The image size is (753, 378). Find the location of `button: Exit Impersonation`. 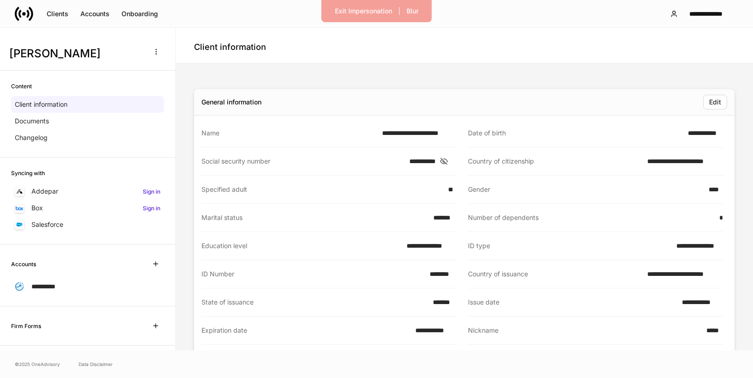

button: Exit Impersonation is located at coordinates (364, 11).